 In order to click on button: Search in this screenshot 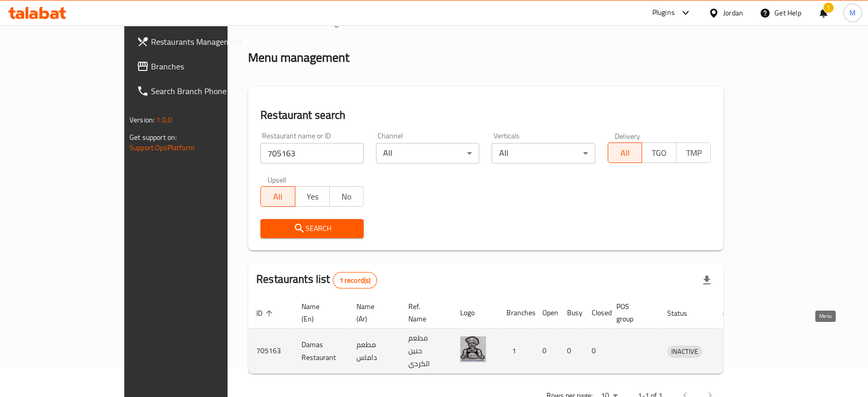, I will do `click(312, 229)`.